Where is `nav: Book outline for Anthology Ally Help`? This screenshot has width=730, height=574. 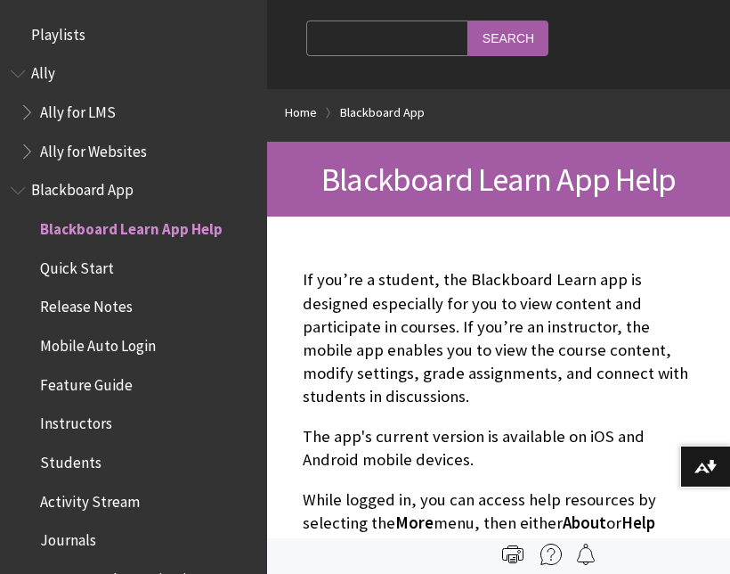
nav: Book outline for Anthology Ally Help is located at coordinates (134, 112).